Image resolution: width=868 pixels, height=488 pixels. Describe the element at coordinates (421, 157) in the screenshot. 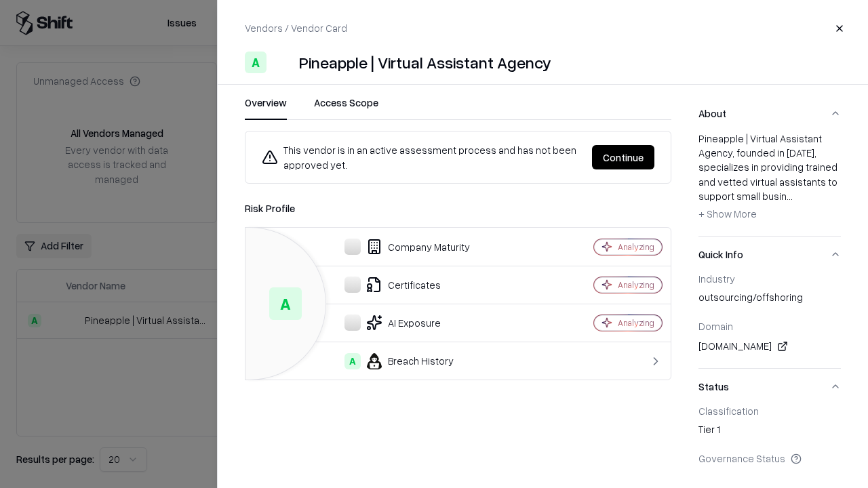

I see `div: This vendor is in an active assessment process and has not been approved yet.` at that location.